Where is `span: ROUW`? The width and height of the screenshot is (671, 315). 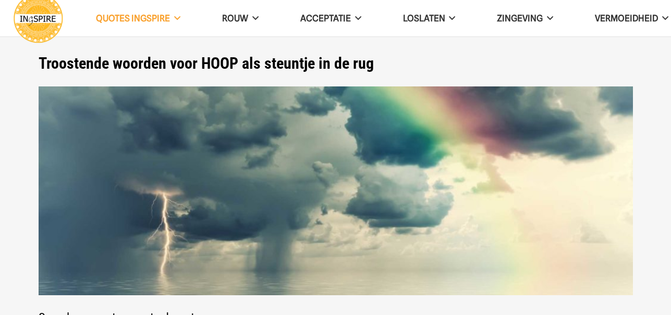
span: ROUW is located at coordinates (235, 18).